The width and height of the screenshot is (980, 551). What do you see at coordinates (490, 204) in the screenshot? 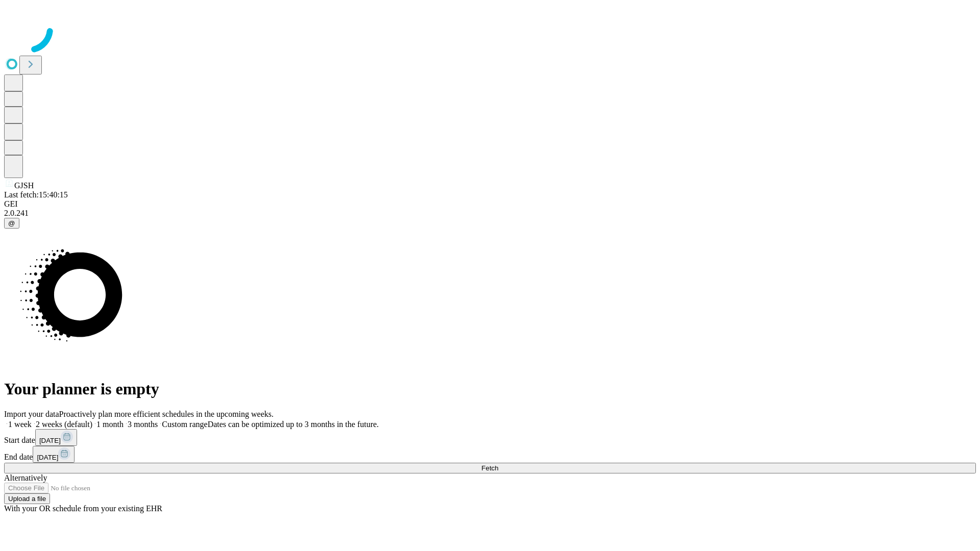
I see `div: GEI` at bounding box center [490, 204].